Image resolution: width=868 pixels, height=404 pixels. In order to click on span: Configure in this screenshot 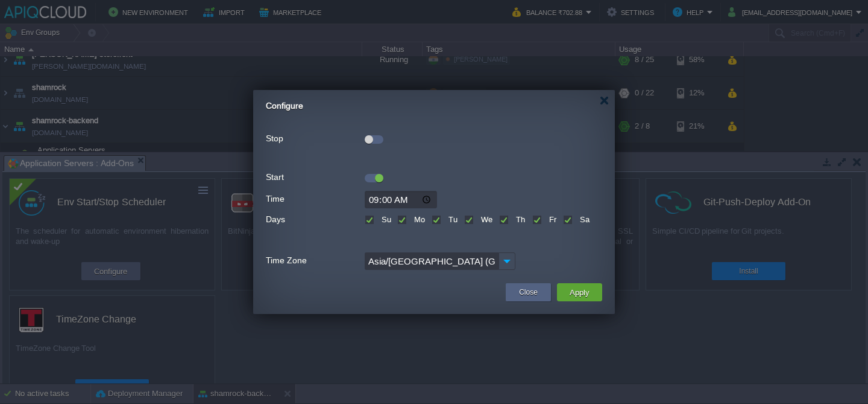, I will do `click(285, 106)`.